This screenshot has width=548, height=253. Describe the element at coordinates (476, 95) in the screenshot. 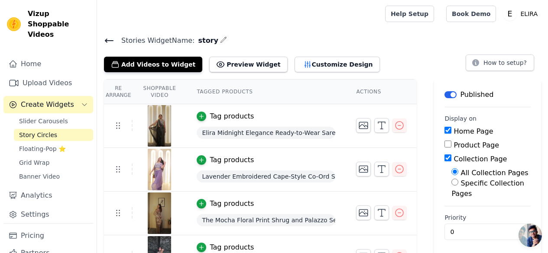

I see `p: Published` at that location.